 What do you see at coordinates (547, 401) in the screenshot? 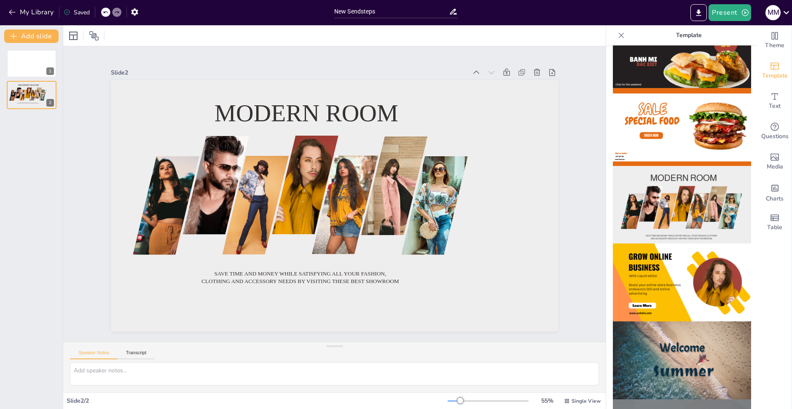
I see `div: 55 %` at bounding box center [547, 401].